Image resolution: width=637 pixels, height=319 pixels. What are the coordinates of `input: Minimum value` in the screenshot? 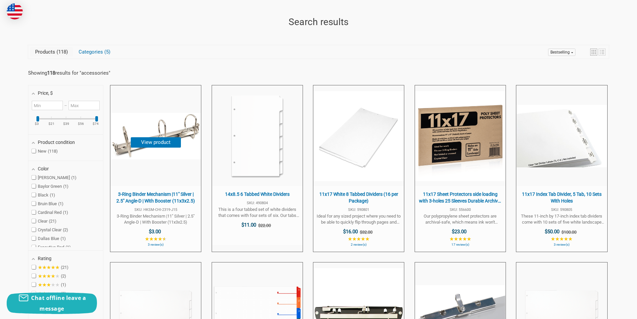 It's located at (47, 105).